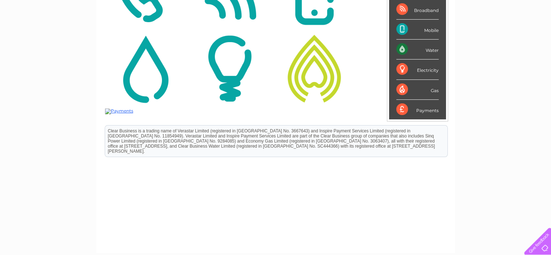  I want to click on div: Gas, so click(417, 89).